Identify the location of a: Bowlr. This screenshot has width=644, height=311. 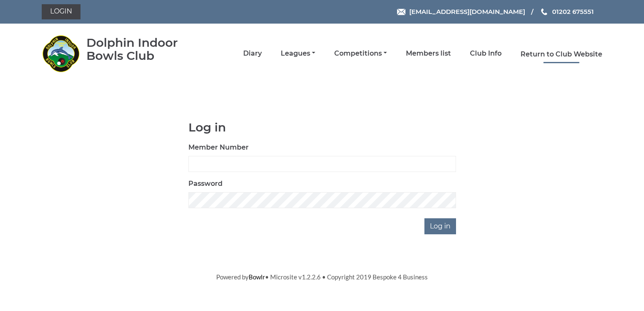
(257, 277).